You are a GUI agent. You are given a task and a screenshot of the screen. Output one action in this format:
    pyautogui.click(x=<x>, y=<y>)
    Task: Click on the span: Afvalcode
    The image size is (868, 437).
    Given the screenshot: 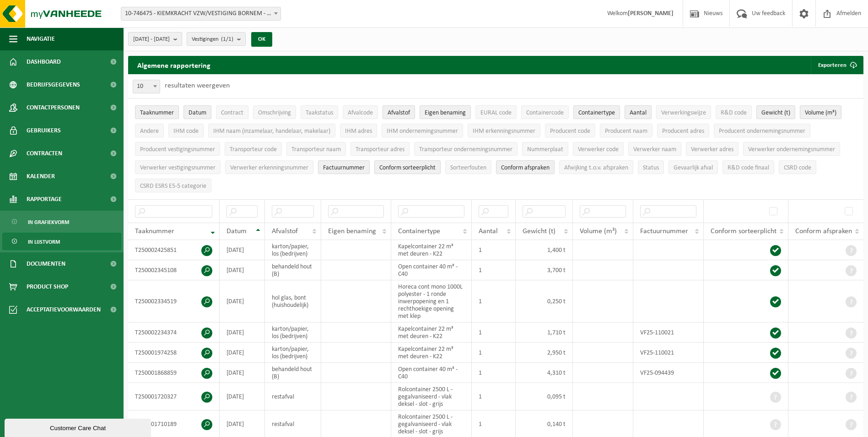 What is the action you would take?
    pyautogui.click(x=360, y=112)
    